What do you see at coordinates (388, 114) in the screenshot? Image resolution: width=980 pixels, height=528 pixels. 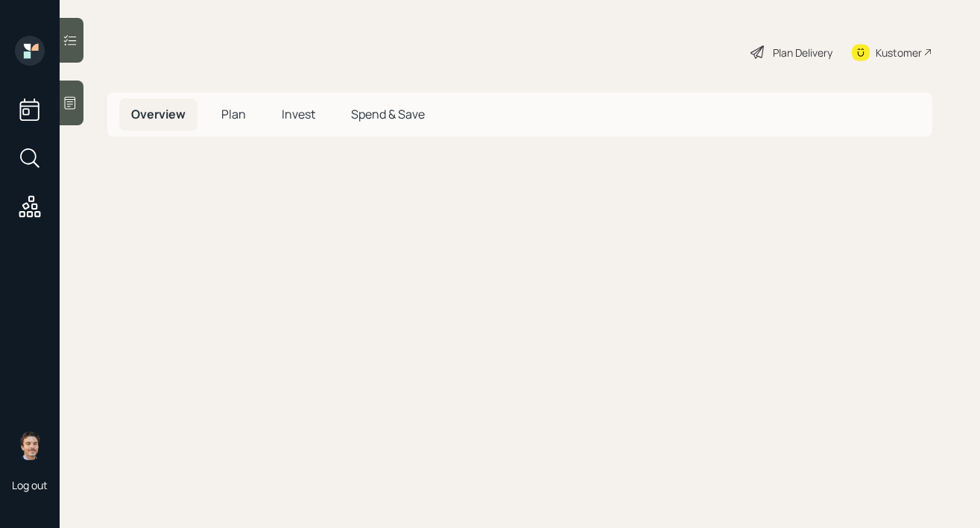 I see `span: Spend & Save` at bounding box center [388, 114].